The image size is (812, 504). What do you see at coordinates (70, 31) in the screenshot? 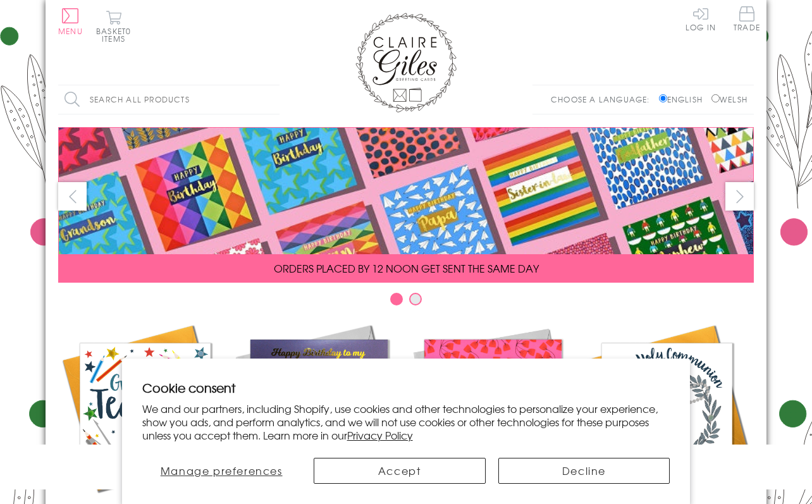
I see `span: Menu` at bounding box center [70, 31].